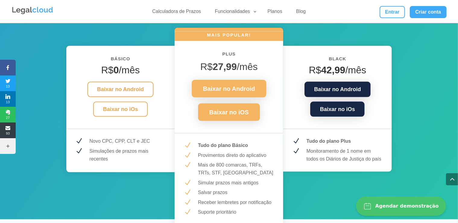 This screenshot has width=458, height=223. What do you see at coordinates (234, 13) in the screenshot?
I see `a: Funcionalidades` at bounding box center [234, 13].